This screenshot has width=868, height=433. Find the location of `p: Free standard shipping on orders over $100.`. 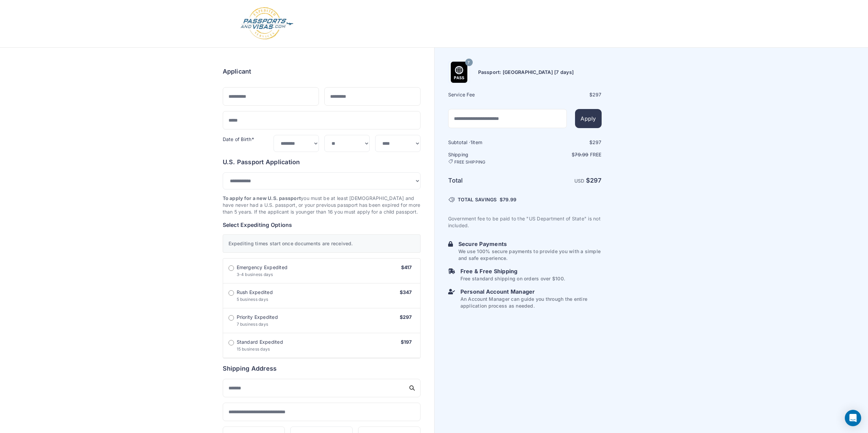

p: Free standard shipping on orders over $100. is located at coordinates (513, 279).